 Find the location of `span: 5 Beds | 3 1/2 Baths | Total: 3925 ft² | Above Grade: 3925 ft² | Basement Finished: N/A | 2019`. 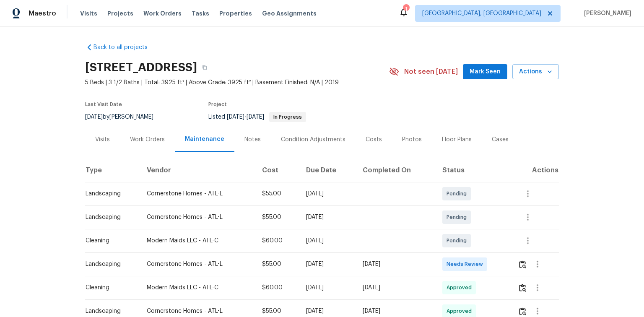

span: 5 Beds | 3 1/2 Baths | Total: 3925 ft² | Above Grade: 3925 ft² | Basement Finished: N/A | 2019 is located at coordinates (237, 83).